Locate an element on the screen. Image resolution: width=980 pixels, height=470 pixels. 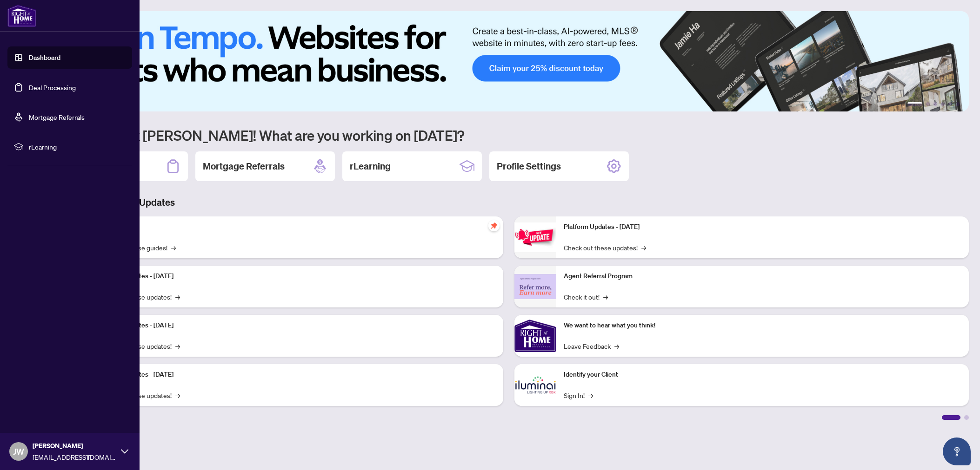
h3: Brokerage & Industry Updates is located at coordinates (509, 202).